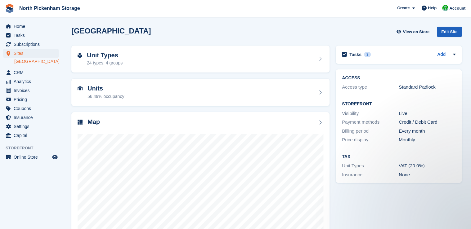  I want to click on span: Settings, so click(32, 127).